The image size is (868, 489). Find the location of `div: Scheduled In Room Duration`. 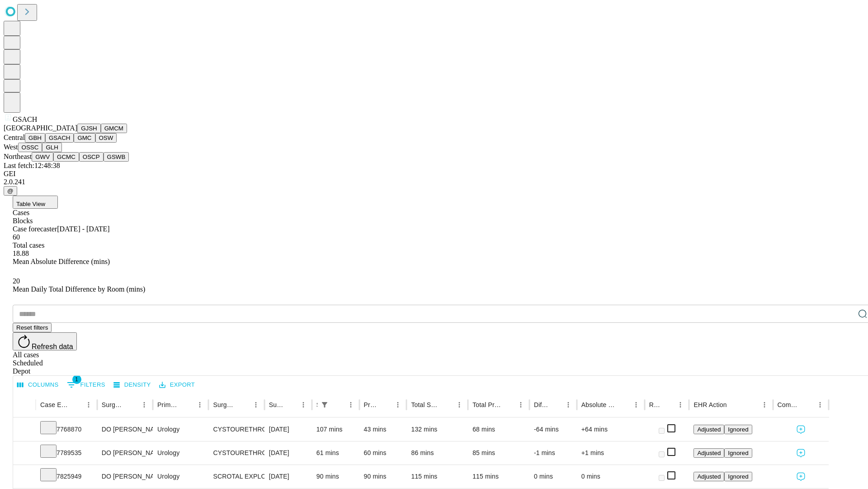

div: Scheduled In Room Duration is located at coordinates (317, 405).